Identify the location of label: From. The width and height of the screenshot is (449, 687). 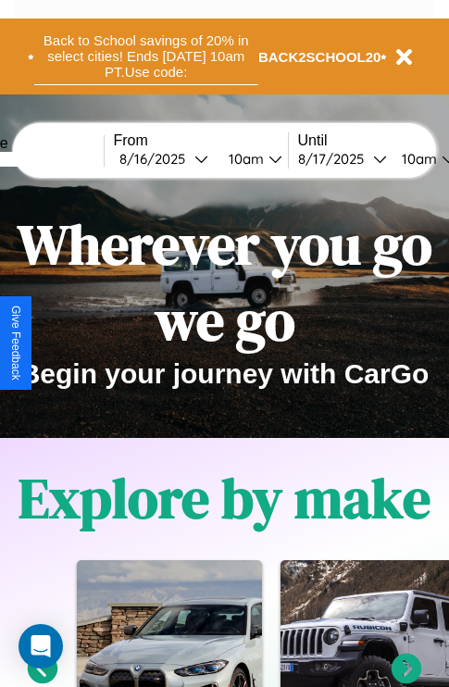
(201, 141).